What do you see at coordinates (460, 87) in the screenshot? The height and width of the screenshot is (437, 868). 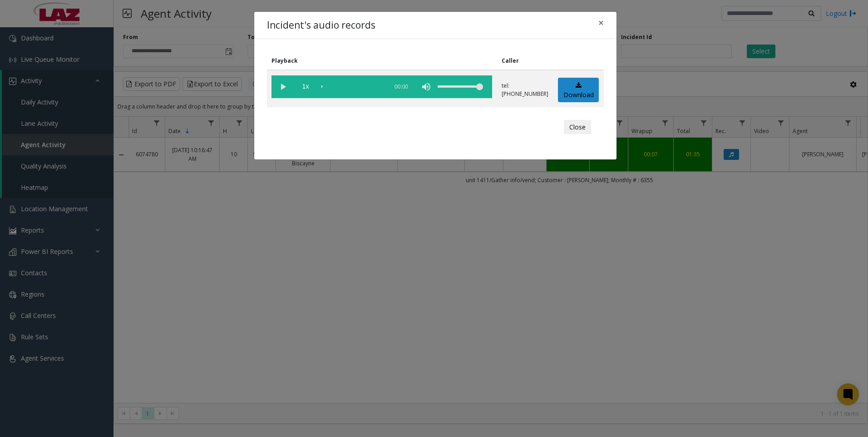 I see `div: volume level` at bounding box center [460, 87].